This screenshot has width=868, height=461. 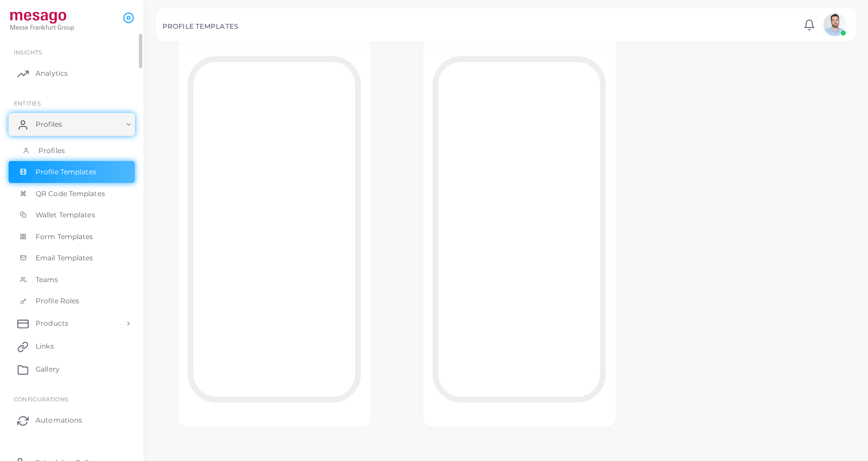 What do you see at coordinates (72, 73) in the screenshot?
I see `a: Analytics` at bounding box center [72, 73].